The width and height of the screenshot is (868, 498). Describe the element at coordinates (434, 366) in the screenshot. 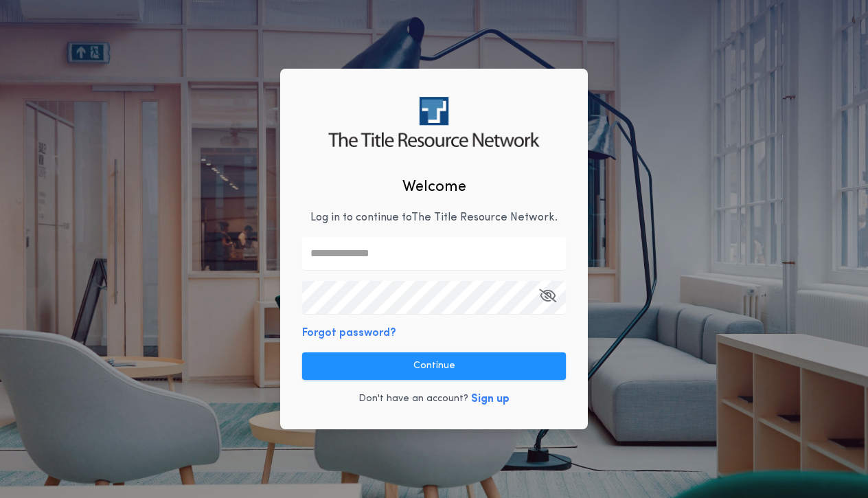

I see `button: Continue` at that location.